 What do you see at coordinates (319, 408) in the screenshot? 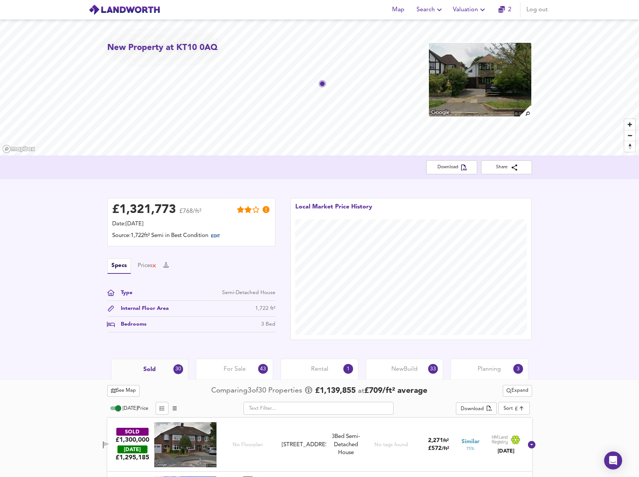
I see `input: Text Filter...` at bounding box center [319, 408].